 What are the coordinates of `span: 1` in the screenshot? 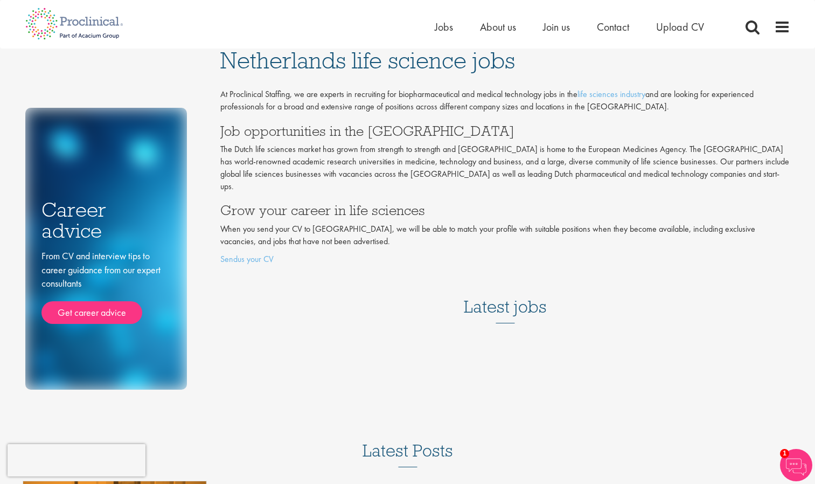 It's located at (784, 453).